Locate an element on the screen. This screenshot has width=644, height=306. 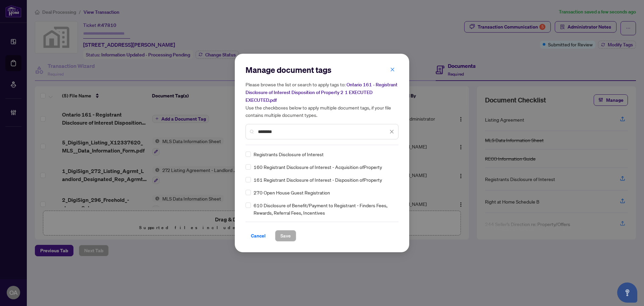
button: Save is located at coordinates (285, 236).